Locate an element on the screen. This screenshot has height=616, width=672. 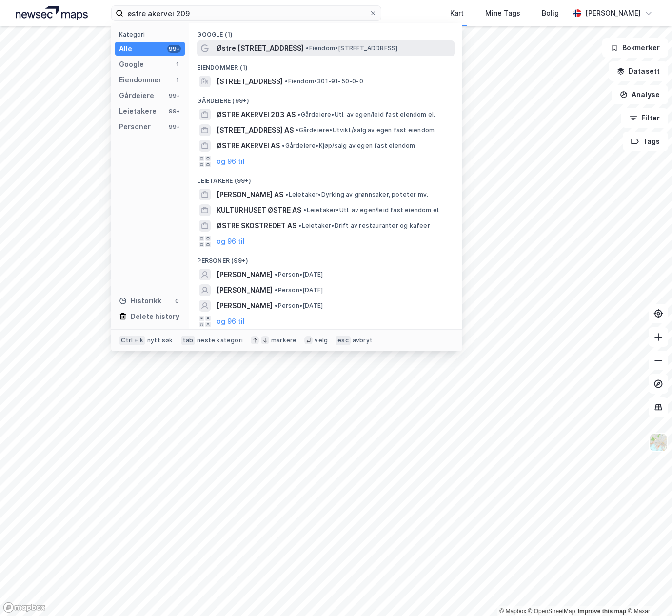
button: Analyse is located at coordinates (640, 95).